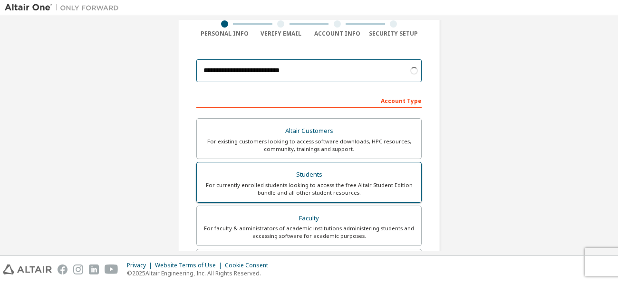 The width and height of the screenshot is (618, 283). I want to click on div: For currently enrolled students looking to access the free Altair Student Edition bundle and all ..., so click(309, 189).